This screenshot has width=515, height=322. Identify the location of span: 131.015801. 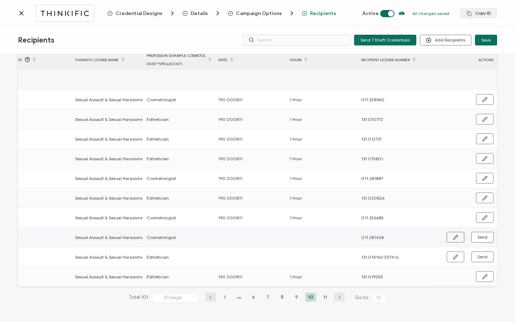
(372, 158).